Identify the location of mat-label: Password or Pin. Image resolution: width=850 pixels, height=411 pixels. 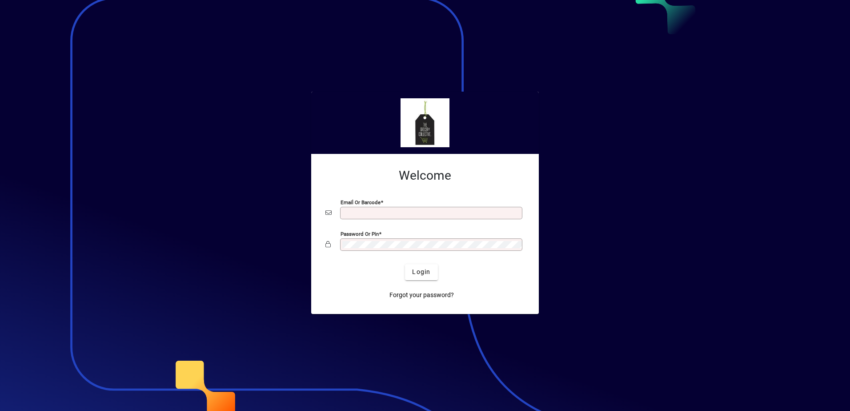
(359, 233).